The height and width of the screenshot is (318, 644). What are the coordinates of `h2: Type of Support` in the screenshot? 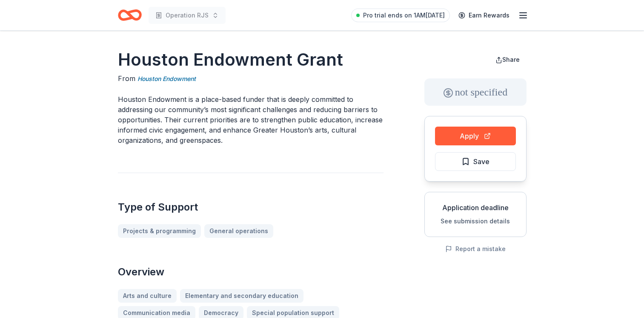 It's located at (251, 207).